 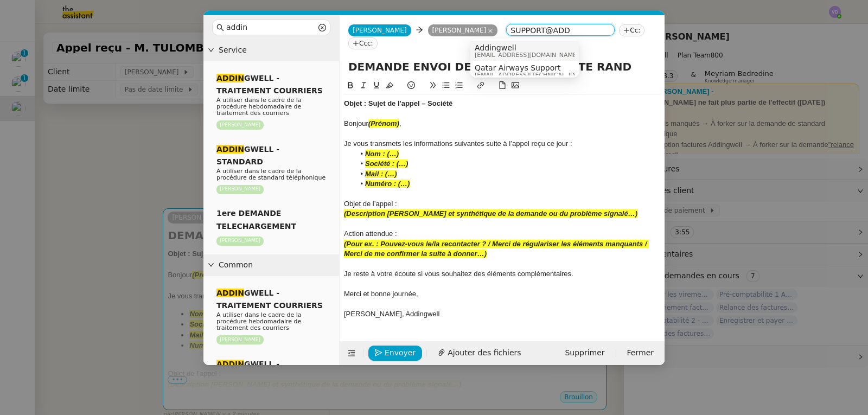 I want to click on button: Ajouter des fichiers, so click(x=479, y=353).